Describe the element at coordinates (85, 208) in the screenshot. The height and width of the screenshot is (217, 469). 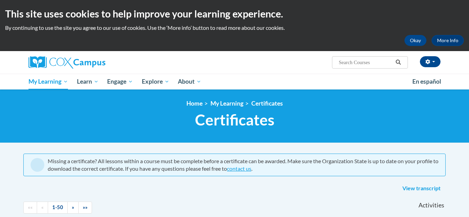
I see `a: End` at that location.